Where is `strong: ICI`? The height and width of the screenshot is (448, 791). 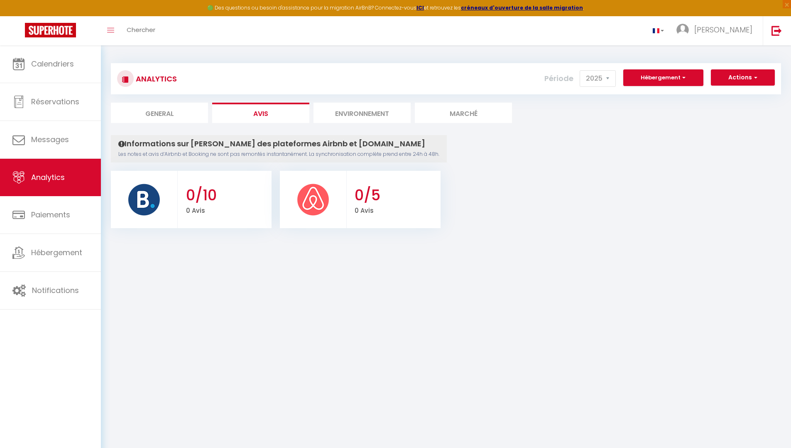 strong: ICI is located at coordinates (420, 7).